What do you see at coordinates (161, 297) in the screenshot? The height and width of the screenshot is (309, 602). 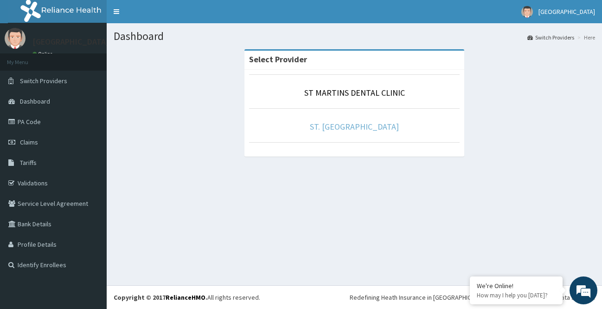 I see `strong: Copyright © 2017 .` at bounding box center [161, 297].